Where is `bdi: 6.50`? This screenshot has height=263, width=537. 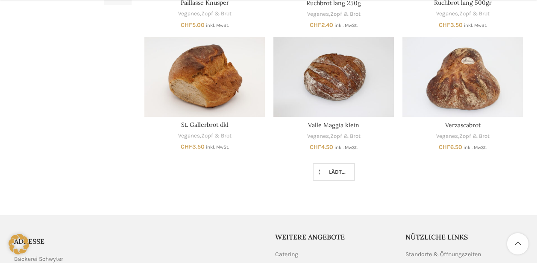
bdi: 6.50 is located at coordinates (451, 147).